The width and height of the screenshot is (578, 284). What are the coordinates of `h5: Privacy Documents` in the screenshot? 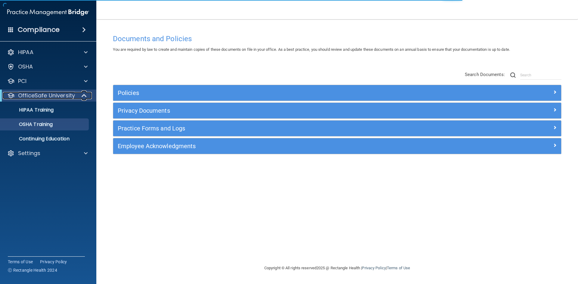 It's located at (281, 111).